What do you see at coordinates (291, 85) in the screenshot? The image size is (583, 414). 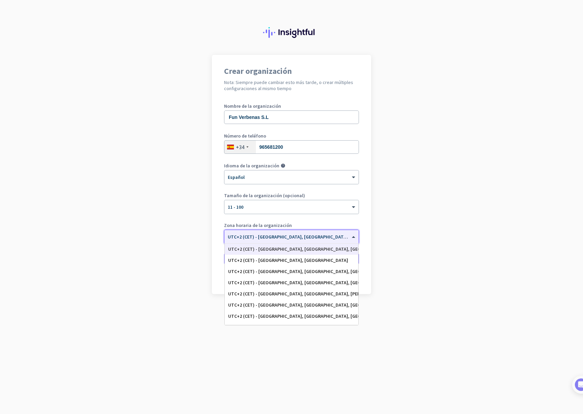 I see `h2: Nota: Siempre puede cambiar esto más tarde, o crear múltiples configuraciones al mismo tiempo` at bounding box center [291, 85].